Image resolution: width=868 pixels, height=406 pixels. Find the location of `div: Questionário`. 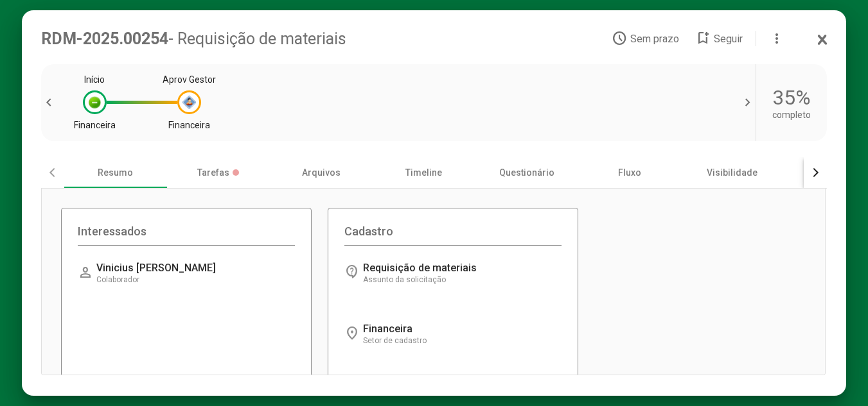

div: Questionário is located at coordinates (527, 173).